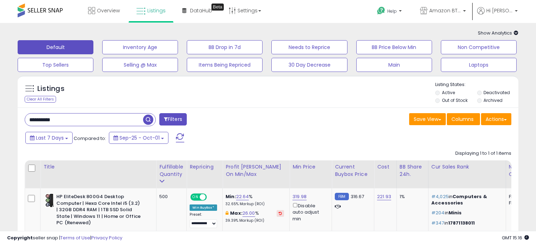 This screenshot has width=536, height=245. What do you see at coordinates (256, 174) in the screenshot?
I see `th: The percentage added to the cost of goods (COGS) that forms the calculator for Min & Max prices.` at bounding box center [256, 174].